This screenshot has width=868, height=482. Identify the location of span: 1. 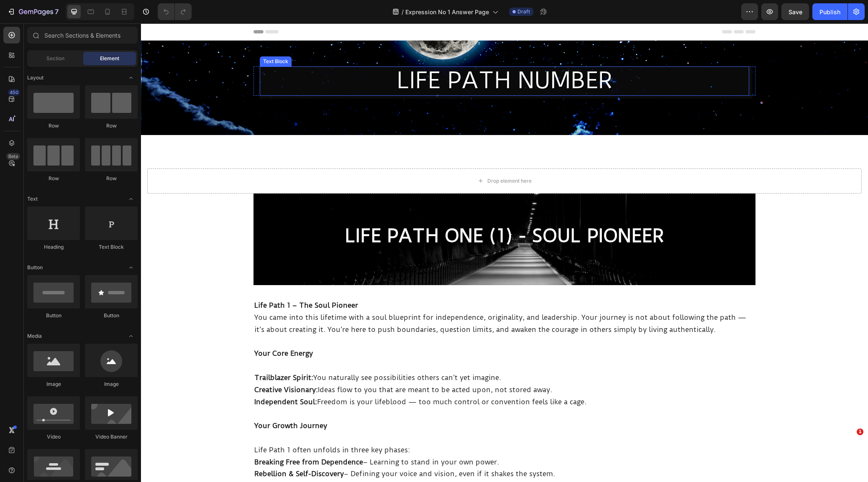
(860, 432).